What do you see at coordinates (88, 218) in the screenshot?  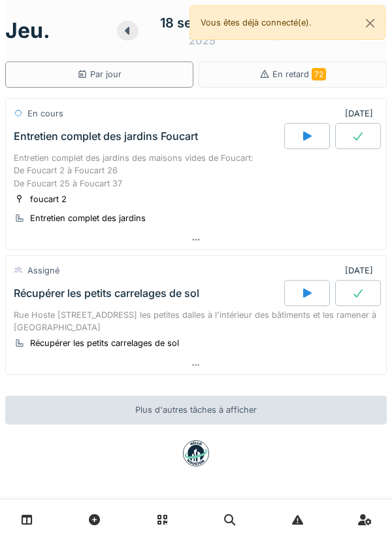 I see `div: Entretien complet des jardins` at bounding box center [88, 218].